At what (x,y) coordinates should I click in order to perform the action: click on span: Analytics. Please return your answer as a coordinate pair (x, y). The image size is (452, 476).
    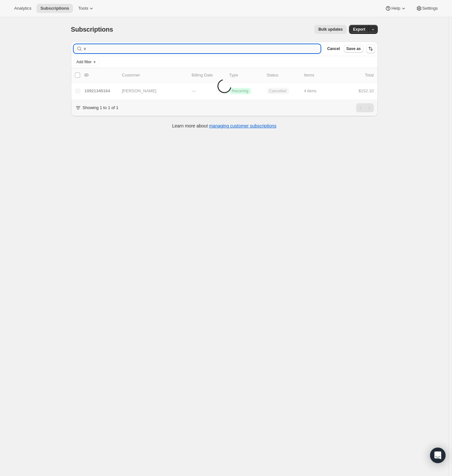
    Looking at the image, I should click on (23, 8).